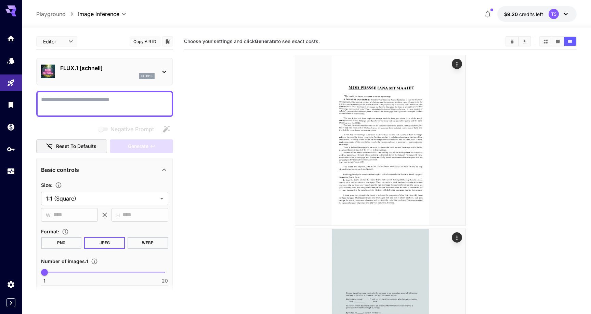 The width and height of the screenshot is (591, 314). I want to click on span: Format :, so click(50, 231).